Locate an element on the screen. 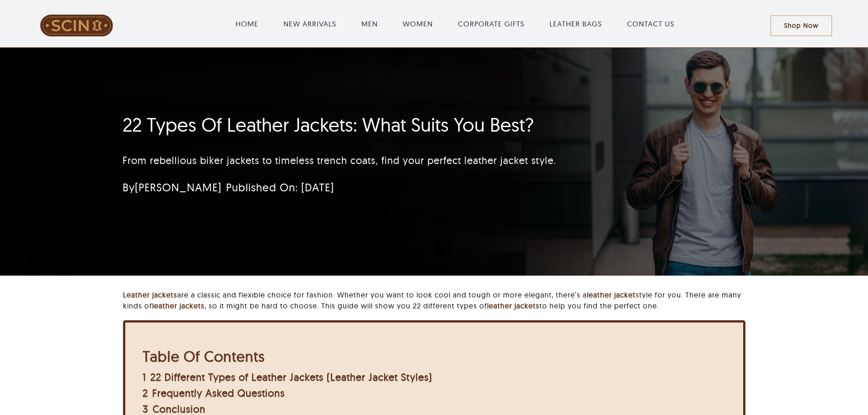 The width and height of the screenshot is (868, 415). span: WOMEN is located at coordinates (418, 24).